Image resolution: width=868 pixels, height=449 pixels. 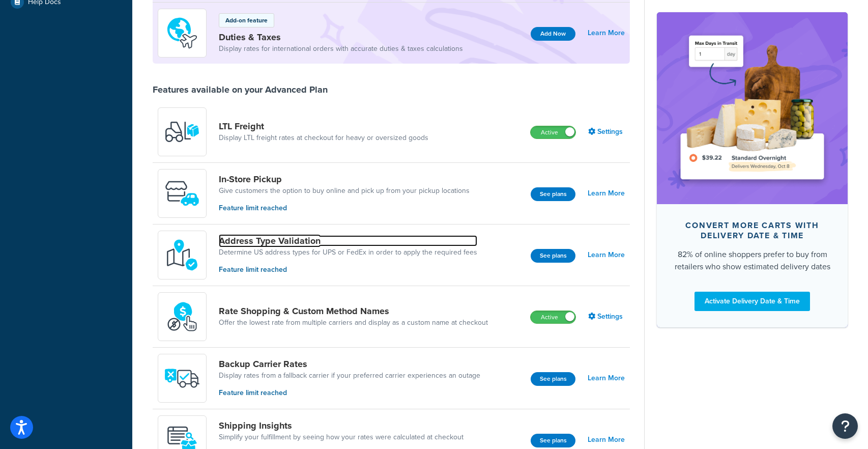 What do you see at coordinates (182, 33) in the screenshot?
I see `img: icon-duo-feat-landed-cost-7136b061.png` at bounding box center [182, 33].